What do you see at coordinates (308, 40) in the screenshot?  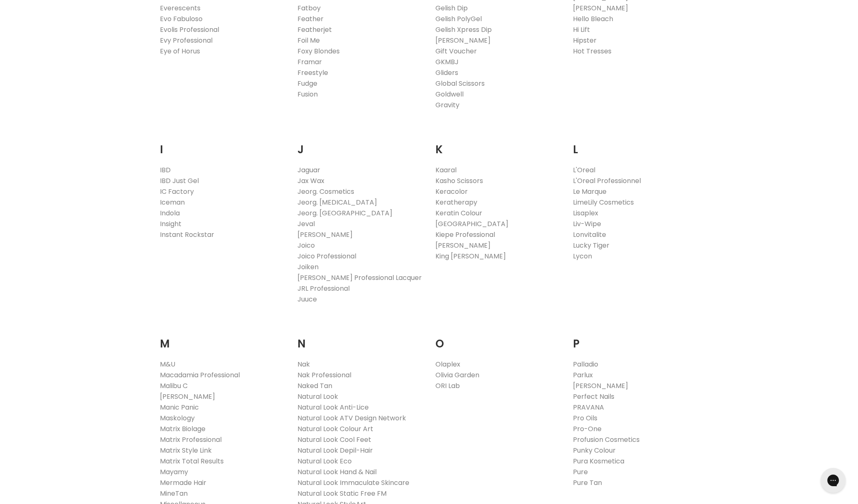 I see `a: Foil Me` at bounding box center [308, 40].